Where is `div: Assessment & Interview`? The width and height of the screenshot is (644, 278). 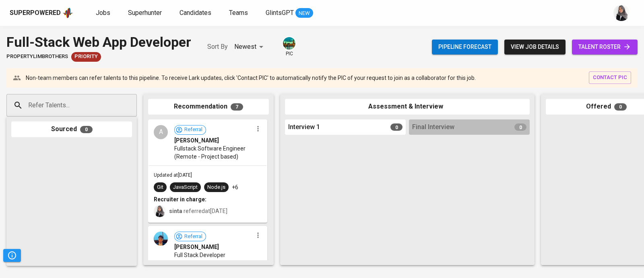
div: Assessment & Interview is located at coordinates (407, 107).